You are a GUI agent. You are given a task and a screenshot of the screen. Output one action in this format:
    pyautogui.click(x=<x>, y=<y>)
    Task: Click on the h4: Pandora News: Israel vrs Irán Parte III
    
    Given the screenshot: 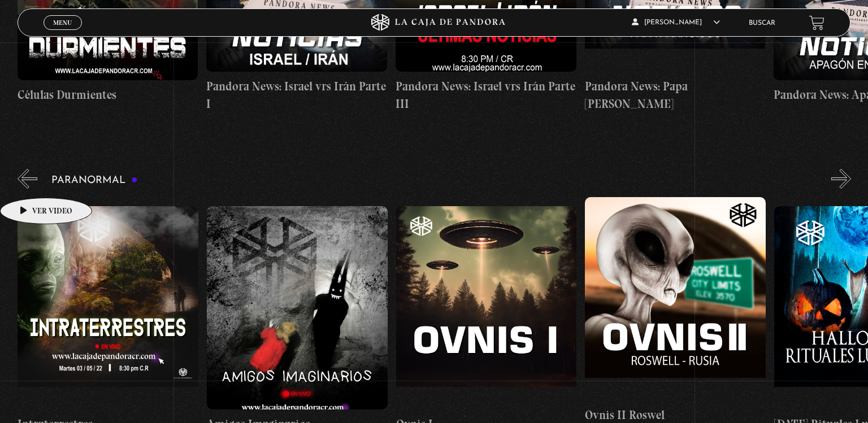 What is the action you would take?
    pyautogui.click(x=486, y=95)
    